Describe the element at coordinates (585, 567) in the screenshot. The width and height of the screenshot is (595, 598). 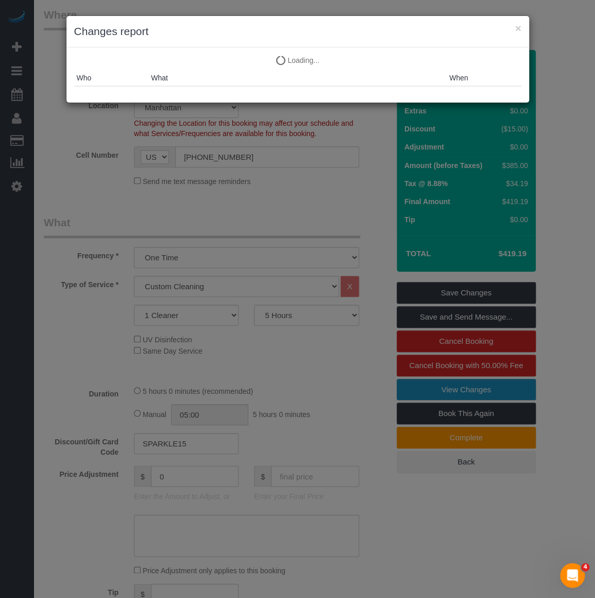
I see `span: 4` at that location.